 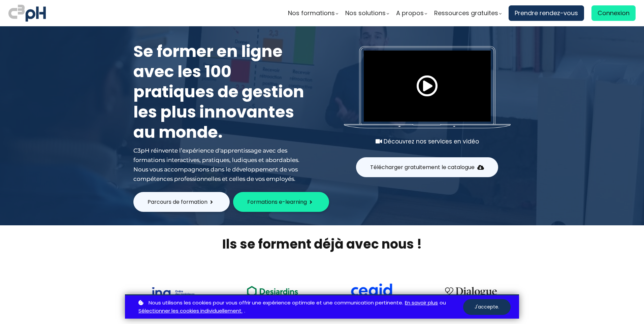 I want to click on span: Nos solutions, so click(x=365, y=13).